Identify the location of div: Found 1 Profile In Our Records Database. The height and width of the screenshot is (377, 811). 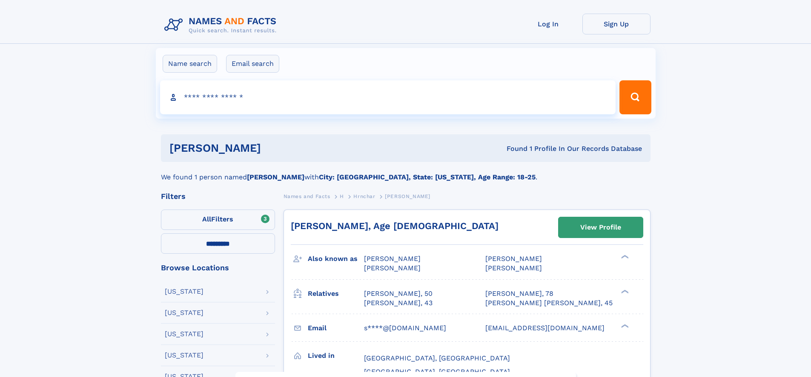
(512, 149).